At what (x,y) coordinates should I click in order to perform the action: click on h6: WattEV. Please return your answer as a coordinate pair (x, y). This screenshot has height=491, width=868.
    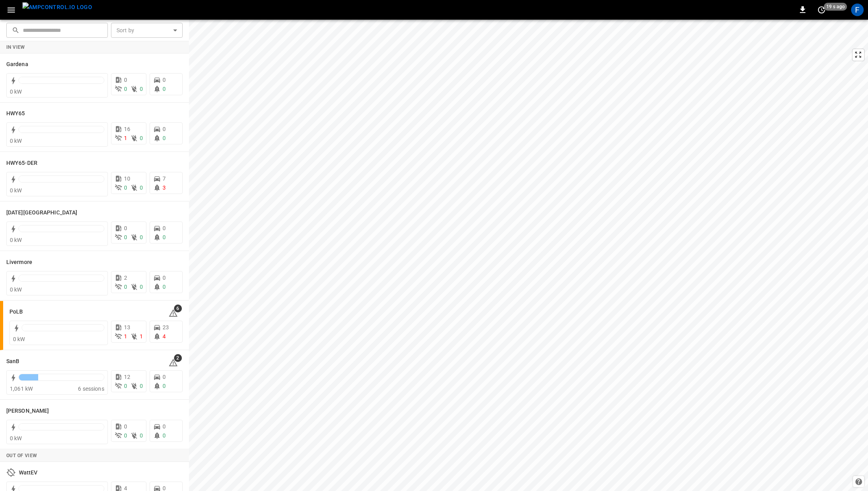
    Looking at the image, I should click on (29, 473).